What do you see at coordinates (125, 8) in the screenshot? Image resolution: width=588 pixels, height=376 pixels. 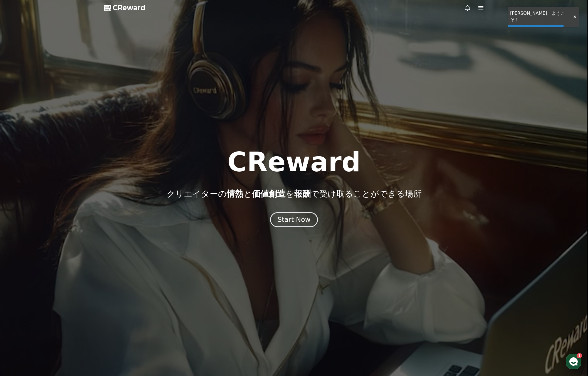 I see `a: CReward` at bounding box center [125, 8].